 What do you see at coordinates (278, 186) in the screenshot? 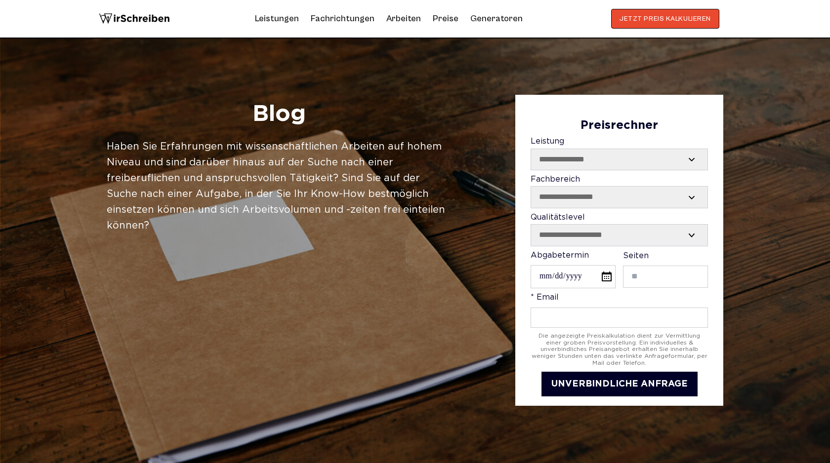
I see `div: Haben Sie Erfahrungen mit wissenschaftlichen Arbeiten auf hohem Niveau und sind darüber hinaus au...` at bounding box center [278, 186].